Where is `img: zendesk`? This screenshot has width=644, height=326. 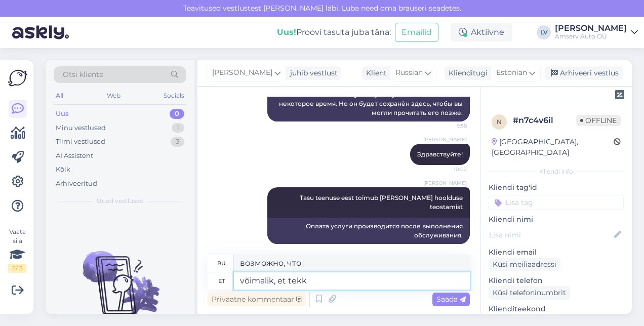 img: zendesk is located at coordinates (620, 94).